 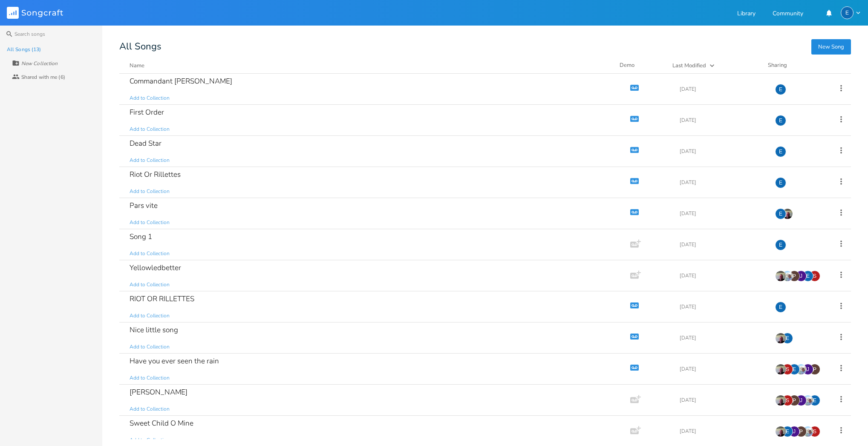 What do you see at coordinates (141, 237) in the screenshot?
I see `div: Song 1` at bounding box center [141, 237].